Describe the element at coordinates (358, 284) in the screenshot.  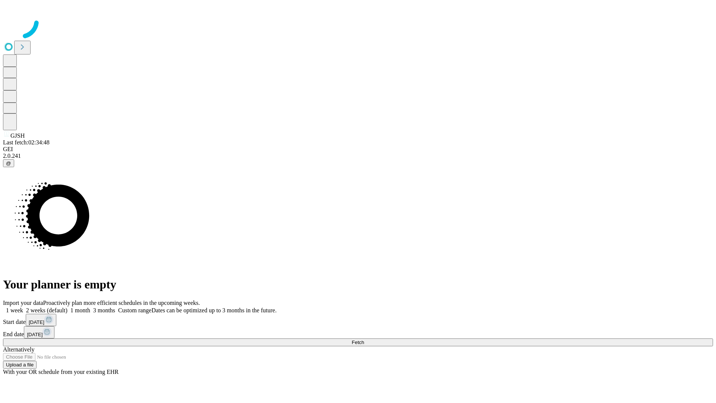
I see `h1: Your planner is empty` at that location.